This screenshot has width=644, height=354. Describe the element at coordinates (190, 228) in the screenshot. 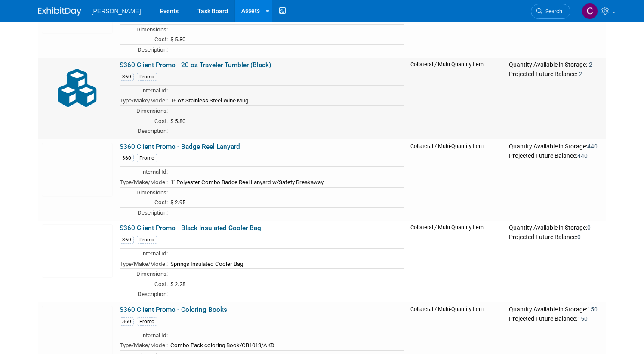

I see `a: S360 Client Promo - Black Insulated Cooler Bag` at that location.